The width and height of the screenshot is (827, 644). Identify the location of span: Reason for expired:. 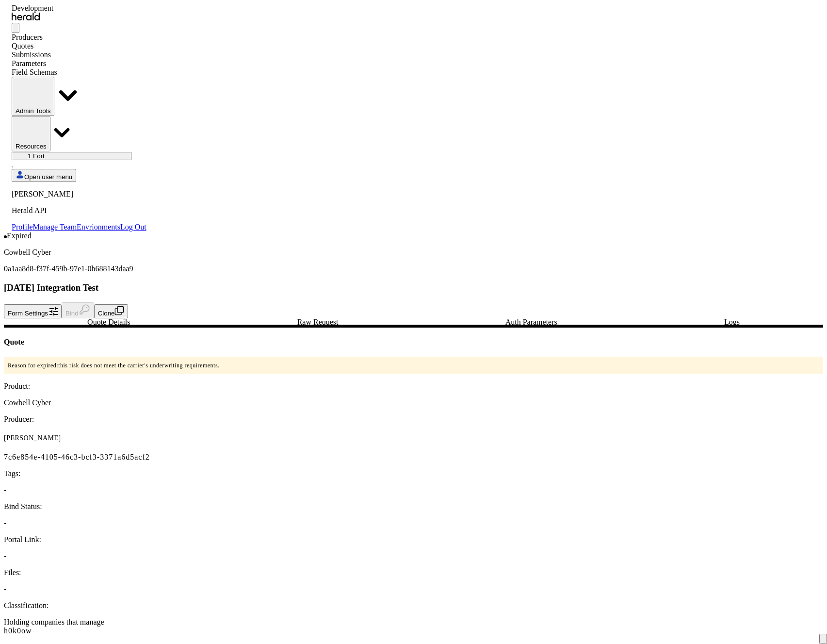
(33, 366).